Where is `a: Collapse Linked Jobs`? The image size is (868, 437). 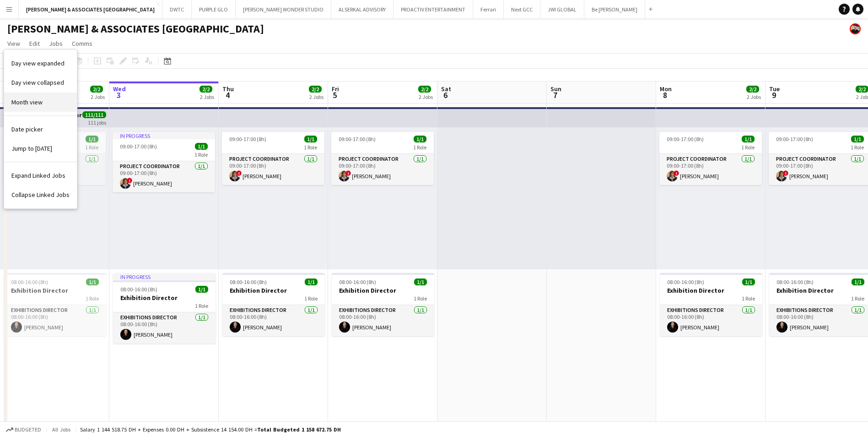 a: Collapse Linked Jobs is located at coordinates (40, 195).